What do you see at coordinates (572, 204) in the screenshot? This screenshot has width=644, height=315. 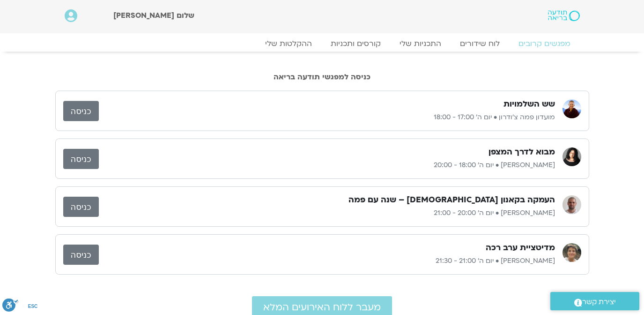 I see `img: דקל קנטי` at bounding box center [572, 204].